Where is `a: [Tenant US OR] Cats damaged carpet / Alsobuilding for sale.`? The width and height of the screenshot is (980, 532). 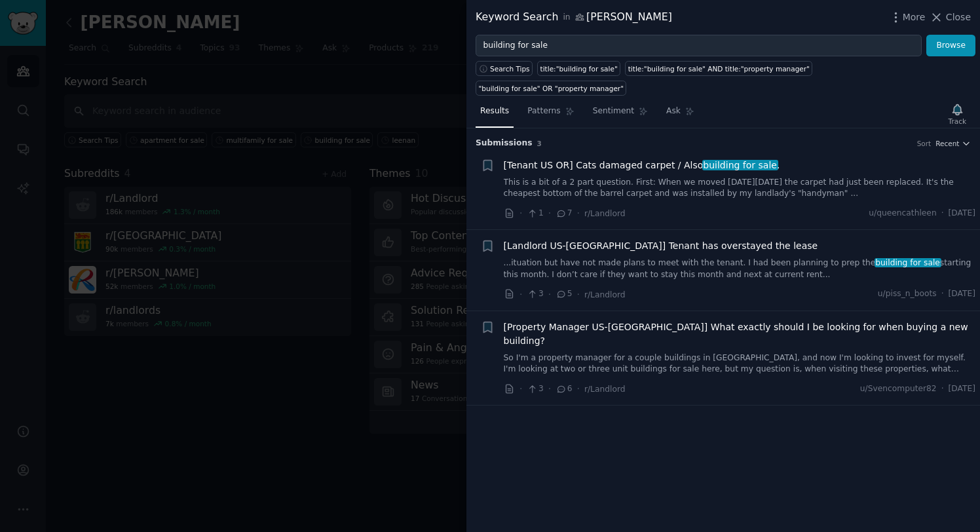
a: [Tenant US OR] Cats damaged carpet / Alsobuilding for sale. is located at coordinates (642, 166).